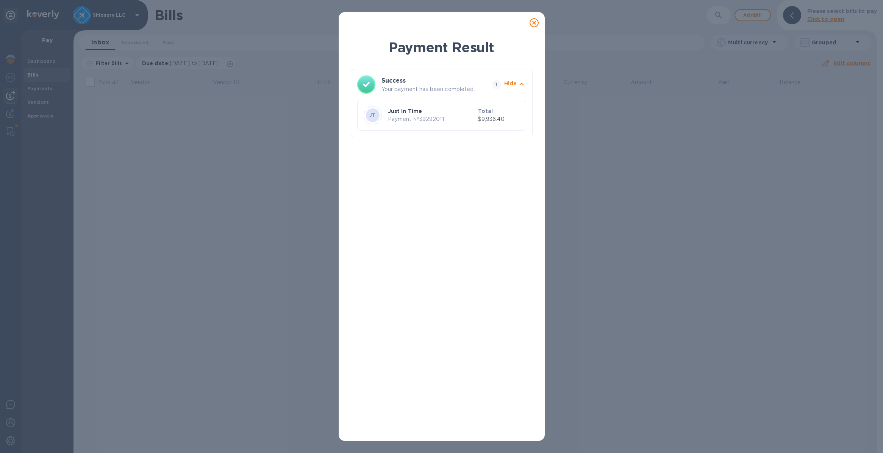 This screenshot has height=453, width=883. Describe the element at coordinates (499, 119) in the screenshot. I see `p: $9,936.40` at that location.